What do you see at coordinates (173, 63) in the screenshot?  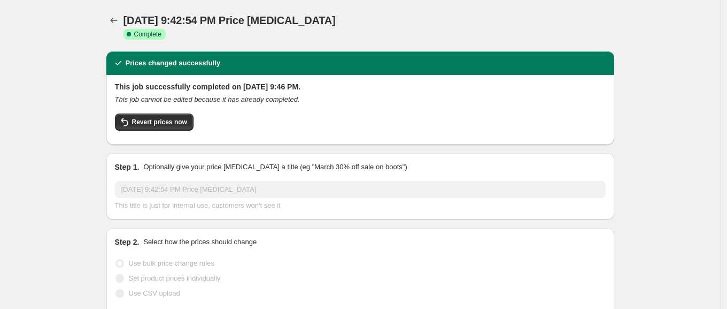 I see `h2: Prices changed successfully` at bounding box center [173, 63].